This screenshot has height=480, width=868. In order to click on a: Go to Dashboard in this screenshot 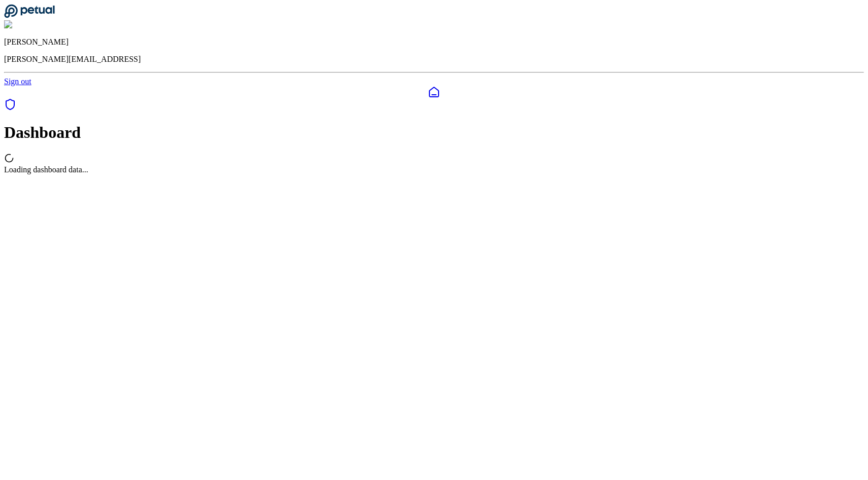, I will do `click(29, 15)`.